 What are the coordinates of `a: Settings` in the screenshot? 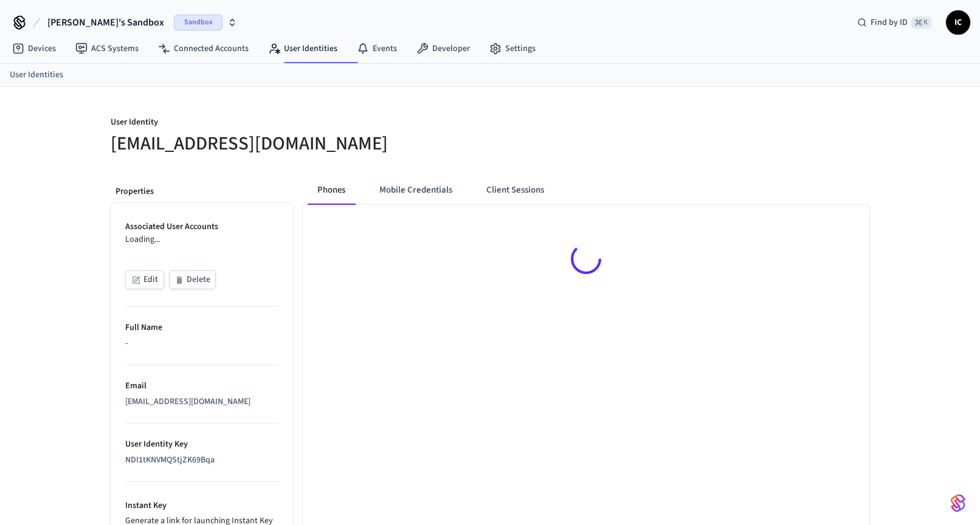 It's located at (513, 49).